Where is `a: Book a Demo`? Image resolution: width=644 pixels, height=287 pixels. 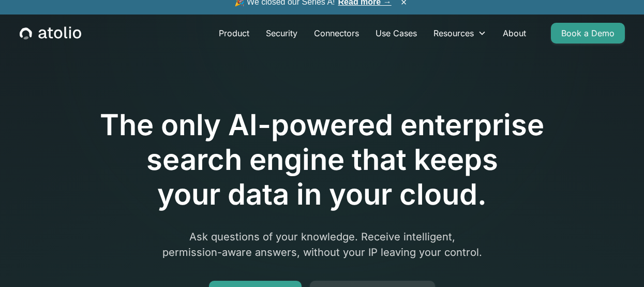
a: Book a Demo is located at coordinates (588, 33).